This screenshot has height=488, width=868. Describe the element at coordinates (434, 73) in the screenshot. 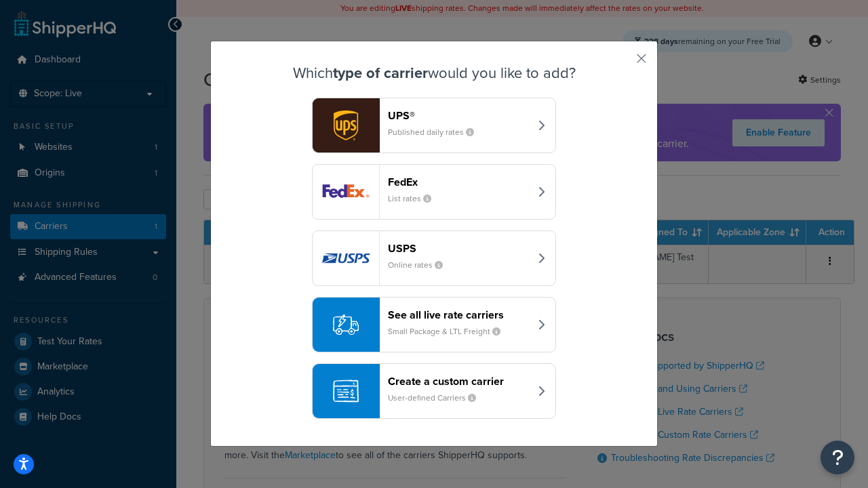

I see `h3: Which would you like to add?` at that location.